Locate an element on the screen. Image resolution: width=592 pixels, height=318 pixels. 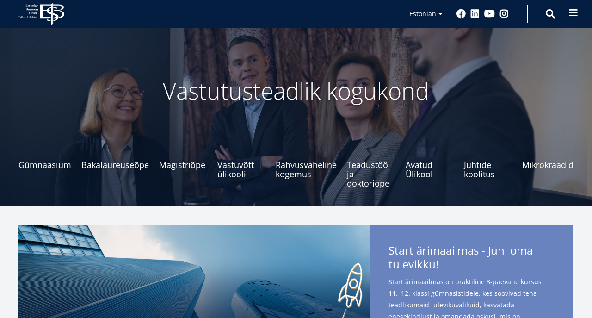
a: Bakalaureuseõpe is located at coordinates (115, 165).